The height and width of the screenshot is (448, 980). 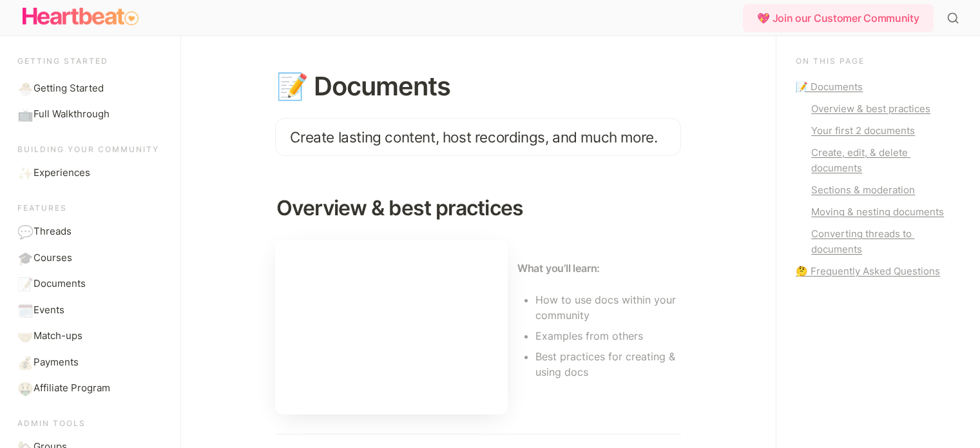 What do you see at coordinates (474, 137) in the screenshot?
I see `span: Create lasting content, host recordings, and much more.` at bounding box center [474, 137].